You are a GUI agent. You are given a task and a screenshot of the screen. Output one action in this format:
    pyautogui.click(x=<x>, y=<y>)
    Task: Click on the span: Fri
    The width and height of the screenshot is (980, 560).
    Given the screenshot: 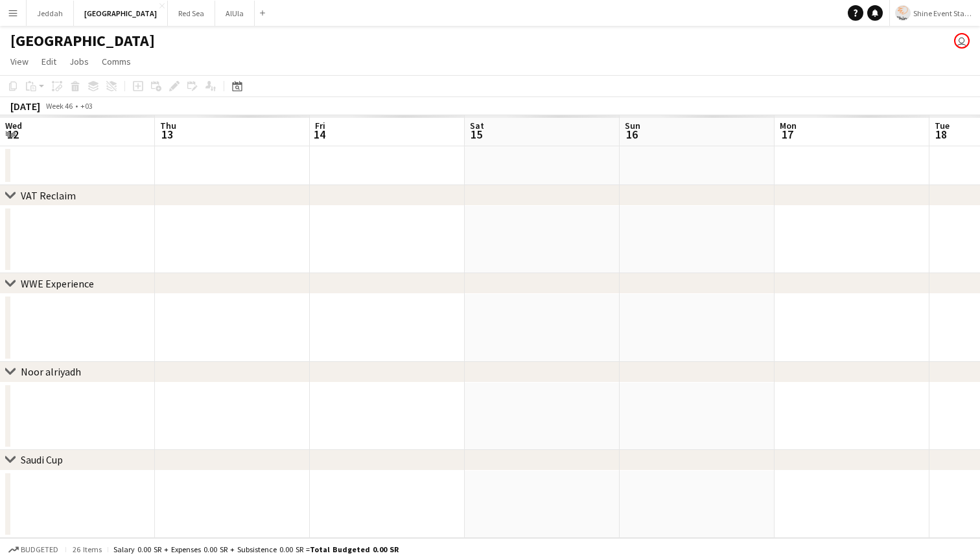 What is the action you would take?
    pyautogui.click(x=320, y=125)
    